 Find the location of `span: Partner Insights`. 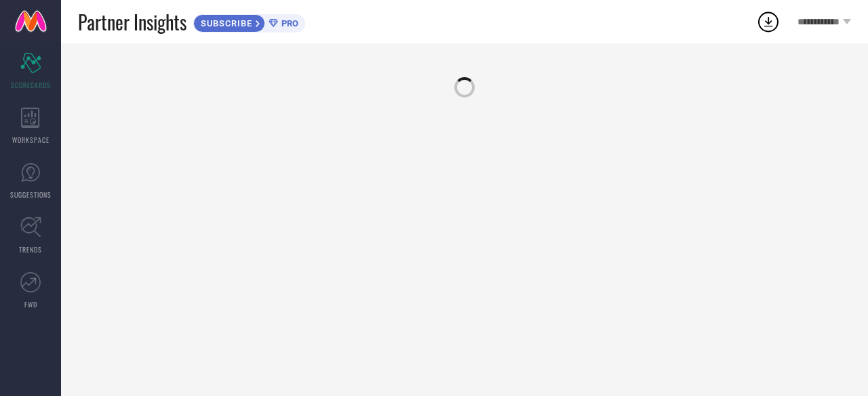

span: Partner Insights is located at coordinates (132, 21).